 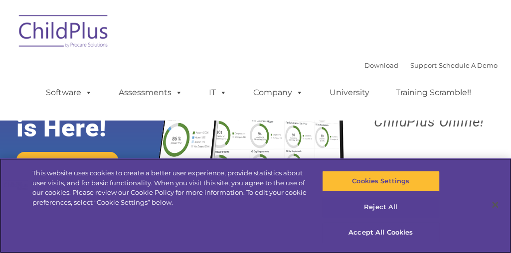 What do you see at coordinates (64, 33) in the screenshot?
I see `img: ChildPlus by Procare Solutions` at bounding box center [64, 33].